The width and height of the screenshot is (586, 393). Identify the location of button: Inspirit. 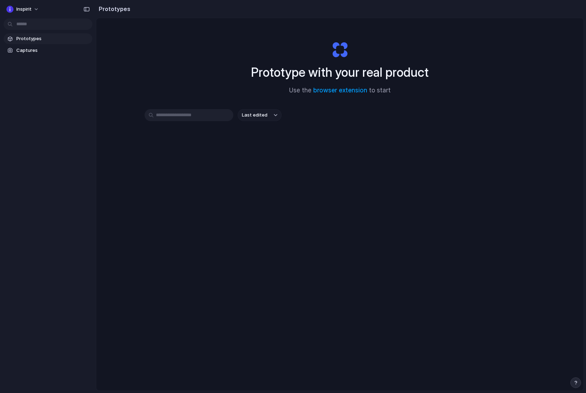
(23, 9).